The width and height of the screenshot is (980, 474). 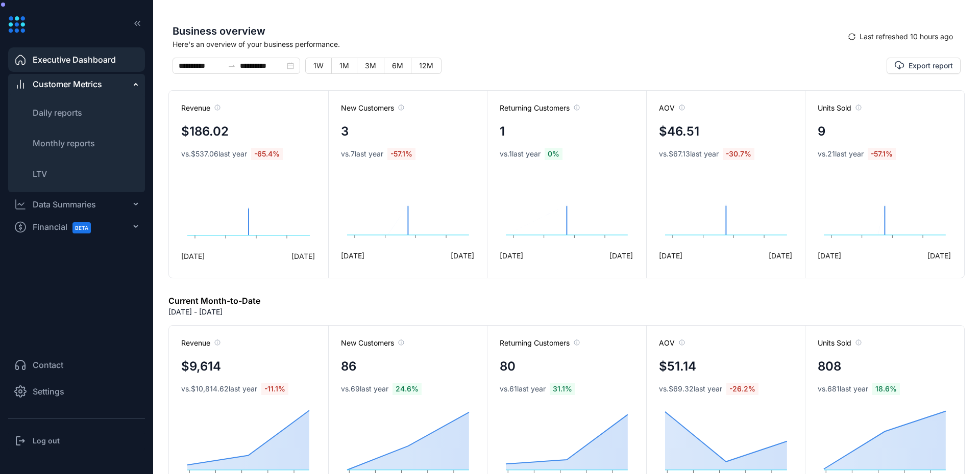 I want to click on span: vs. $537.06 last year, so click(x=214, y=154).